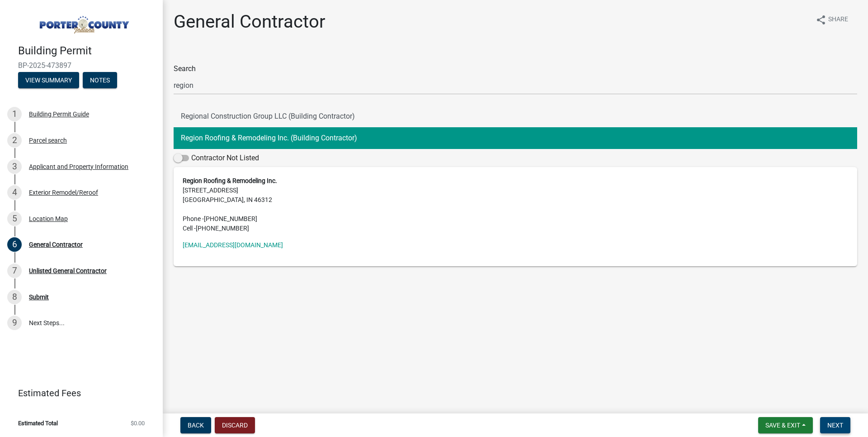 The image size is (868, 437). Describe the element at coordinates (48, 141) in the screenshot. I see `div: Parcel search` at that location.